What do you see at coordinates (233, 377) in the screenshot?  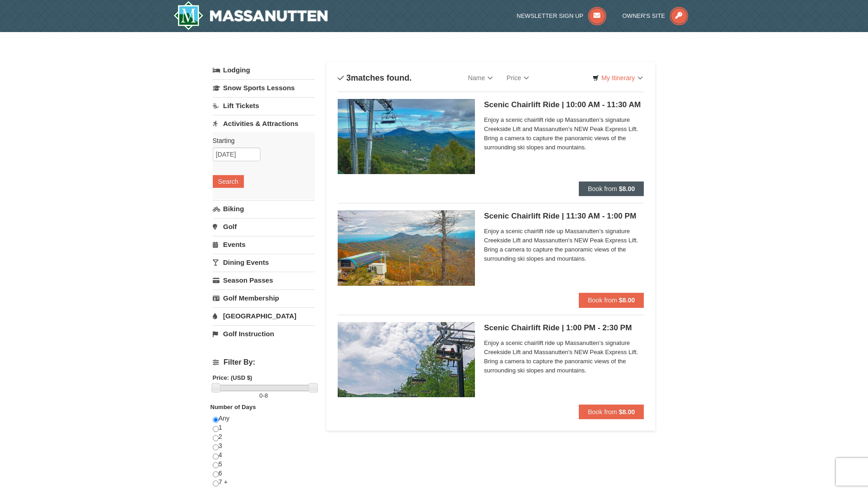 I see `strong: Price: (USD $)` at bounding box center [233, 377].